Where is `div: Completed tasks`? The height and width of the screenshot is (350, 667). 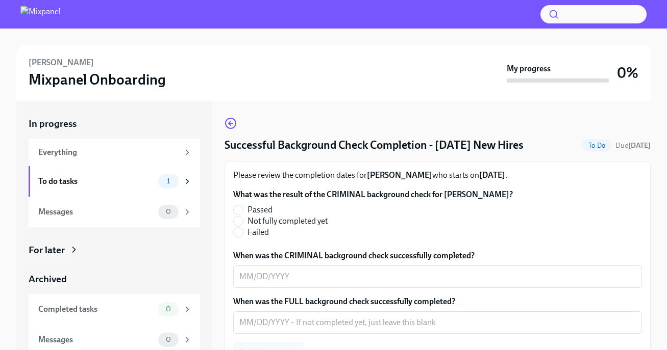
div: Completed tasks is located at coordinates (96, 310).